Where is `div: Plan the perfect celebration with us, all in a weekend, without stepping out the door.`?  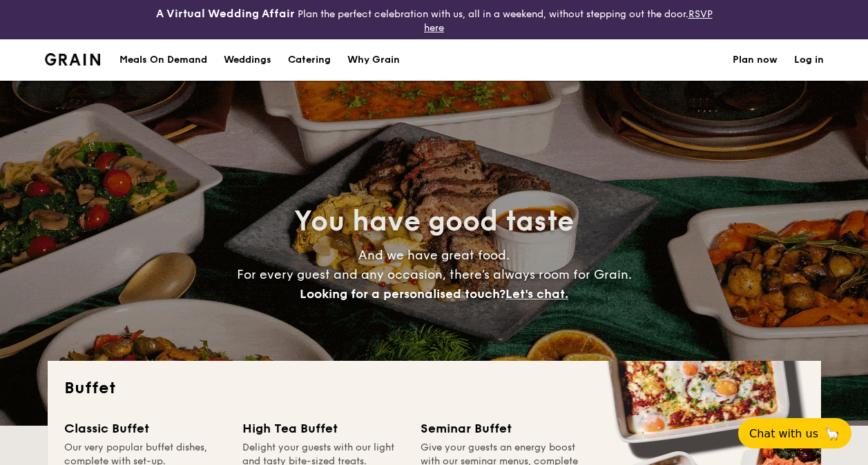 div: Plan the perfect celebration with us, all in a weekend, without stepping out the door. is located at coordinates (434, 19).